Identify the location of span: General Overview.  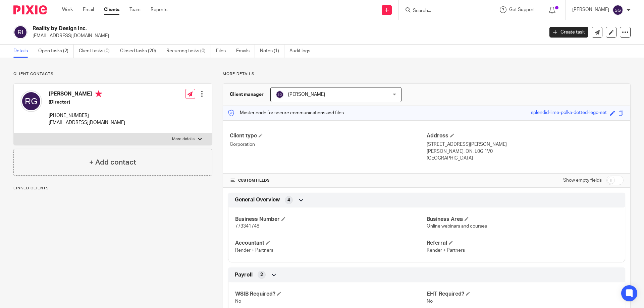
(257, 200).